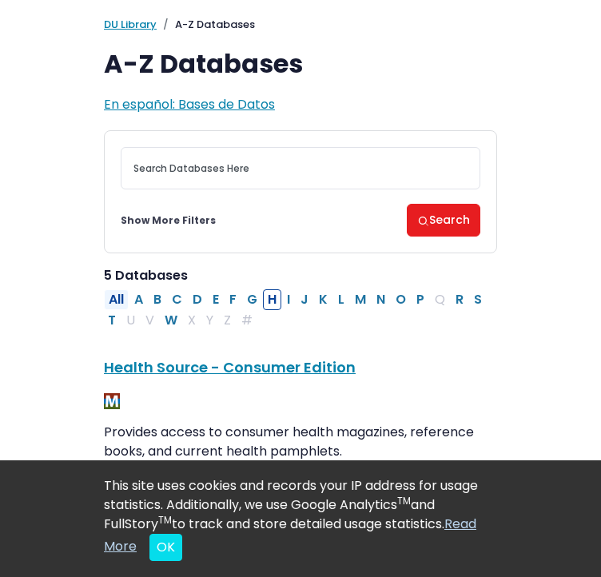  Describe the element at coordinates (252, 300) in the screenshot. I see `button: Filter Results G` at that location.